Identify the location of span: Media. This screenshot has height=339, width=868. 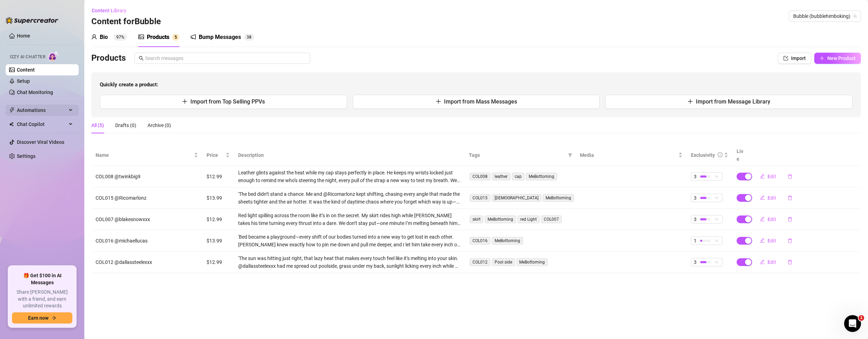
(628, 155).